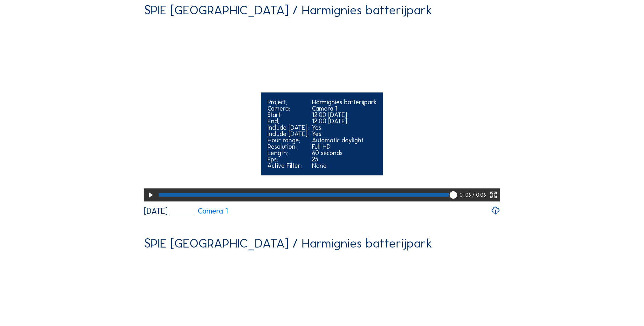  I want to click on div: Project:, so click(288, 102).